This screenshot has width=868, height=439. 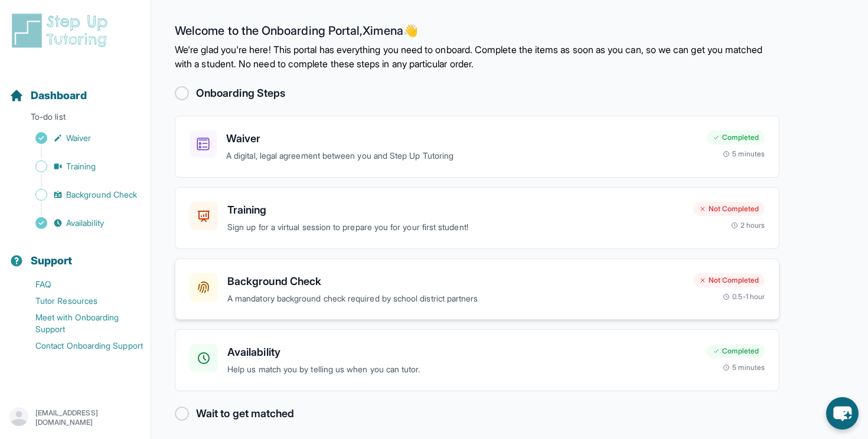 What do you see at coordinates (75, 89) in the screenshot?
I see `button: Dashboard` at bounding box center [75, 89].